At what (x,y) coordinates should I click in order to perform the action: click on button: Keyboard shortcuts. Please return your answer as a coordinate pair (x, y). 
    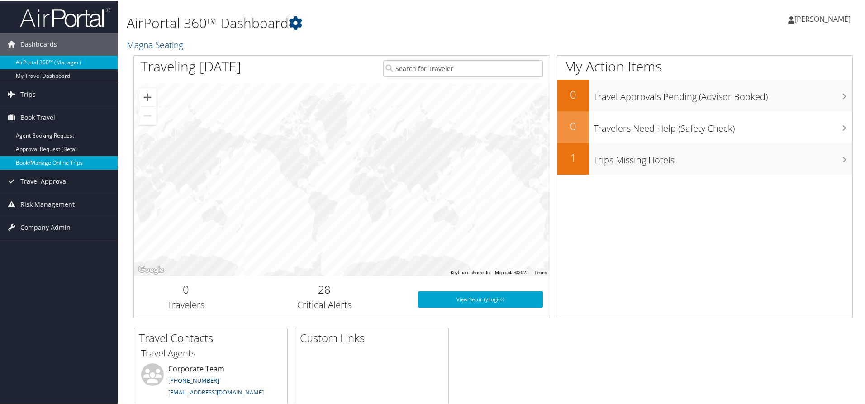
    Looking at the image, I should click on (470, 272).